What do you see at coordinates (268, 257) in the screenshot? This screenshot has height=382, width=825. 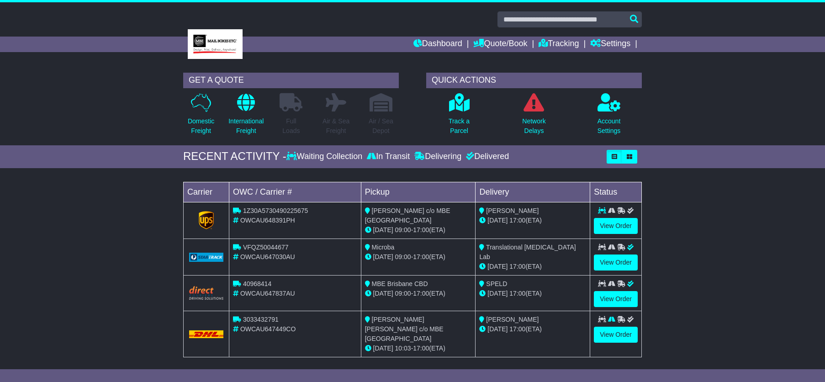 I see `span: OWCAU647030AU` at bounding box center [268, 257].